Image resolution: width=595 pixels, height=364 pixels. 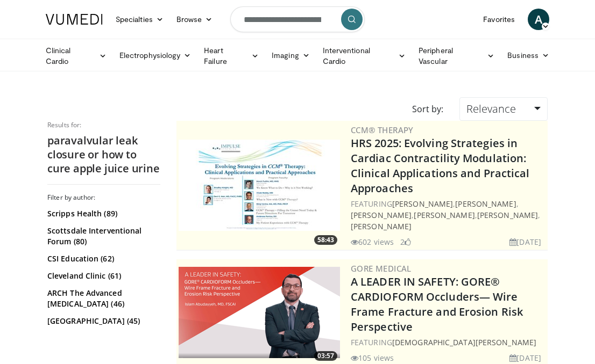 I want to click on a: Business, so click(x=528, y=55).